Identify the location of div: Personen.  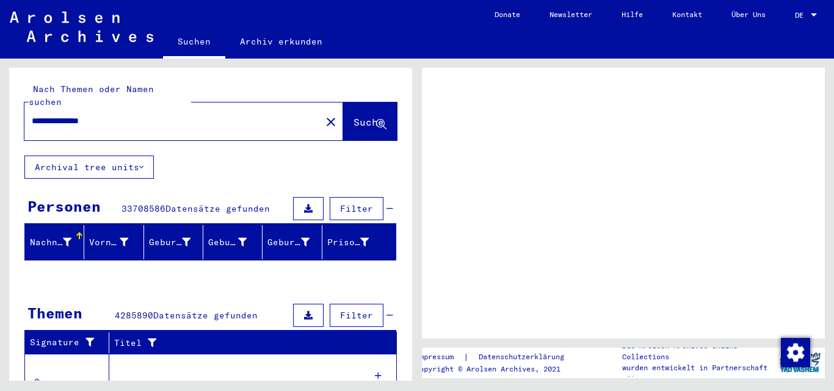
(64, 206).